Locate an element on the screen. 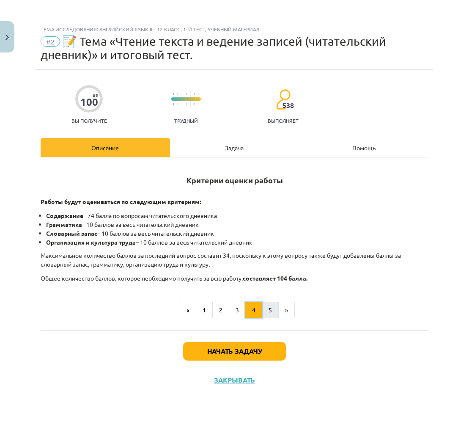 The image size is (469, 430). img: students-c634bb4e5e11cddfef0936a35e636f08e4e9abd3cc4e673bd6f9a4125e45ecb1.svg is located at coordinates (283, 99).